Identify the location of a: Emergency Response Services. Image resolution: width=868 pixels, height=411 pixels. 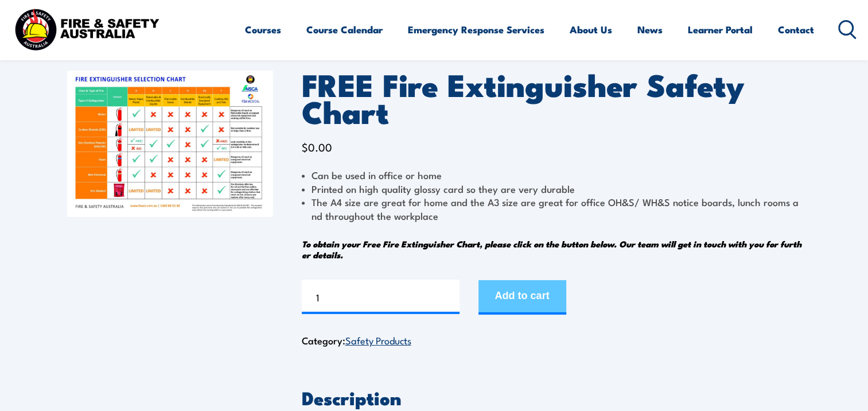
(476, 29).